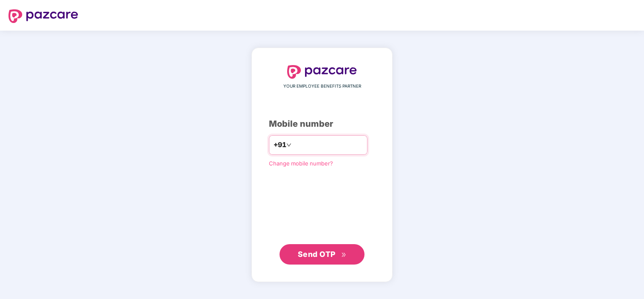 The height and width of the screenshot is (299, 644). Describe the element at coordinates (301, 163) in the screenshot. I see `a: Change mobile number?` at that location.